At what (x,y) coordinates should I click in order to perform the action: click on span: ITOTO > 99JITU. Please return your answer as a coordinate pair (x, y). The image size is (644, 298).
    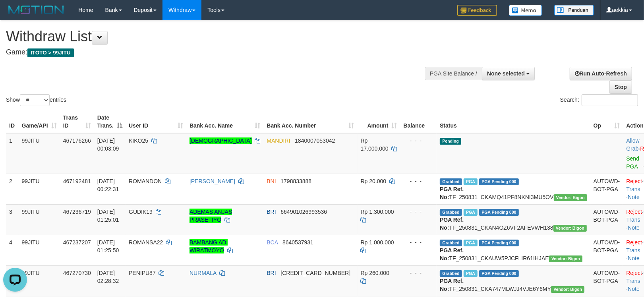
    Looking at the image, I should click on (50, 53).